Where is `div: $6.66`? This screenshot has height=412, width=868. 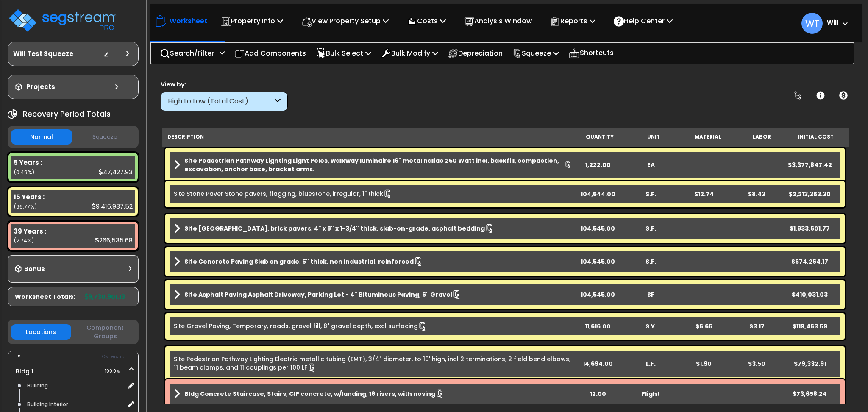 div: $6.66 is located at coordinates (704, 326).